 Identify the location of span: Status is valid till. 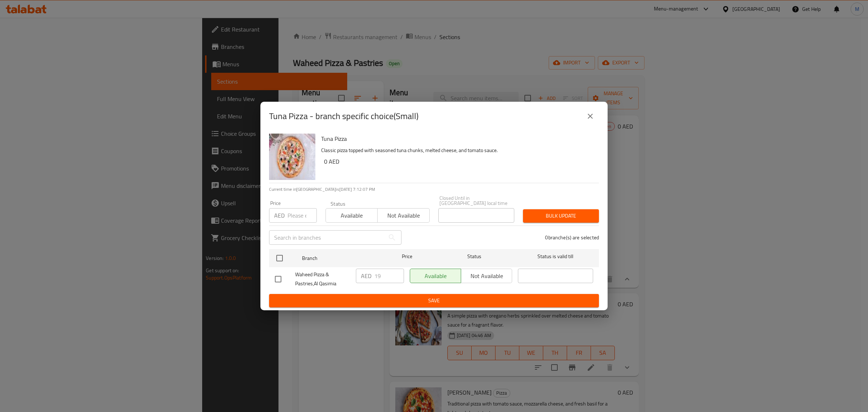
(556, 256).